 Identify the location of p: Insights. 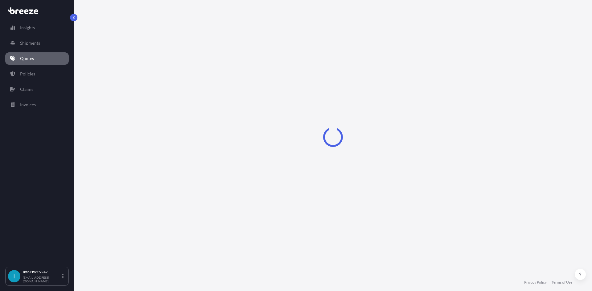
(27, 28).